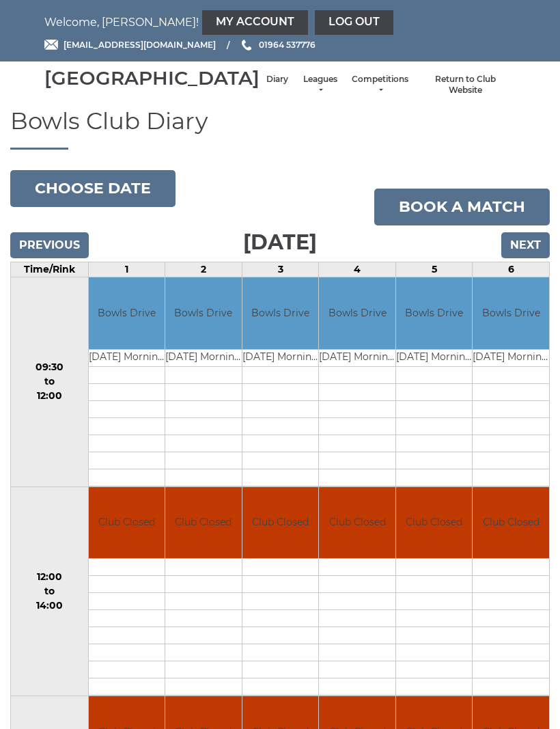 This screenshot has height=729, width=560. Describe the element at coordinates (277, 45) in the screenshot. I see `a: Phone us 01964 537776` at that location.